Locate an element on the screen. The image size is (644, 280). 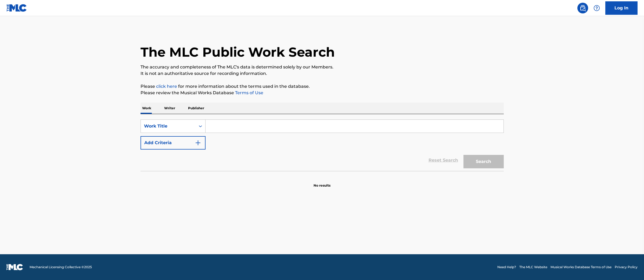
img: logo is located at coordinates (15, 267).